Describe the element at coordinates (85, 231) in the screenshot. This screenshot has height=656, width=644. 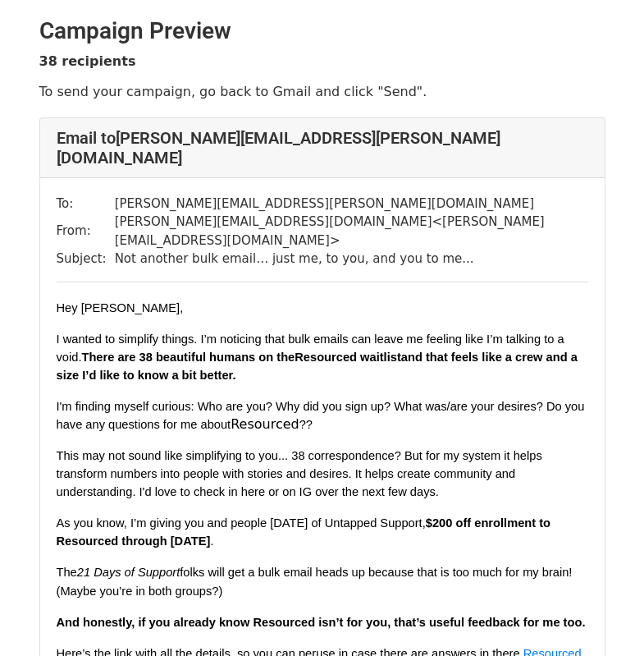
I see `td: From:` at that location.